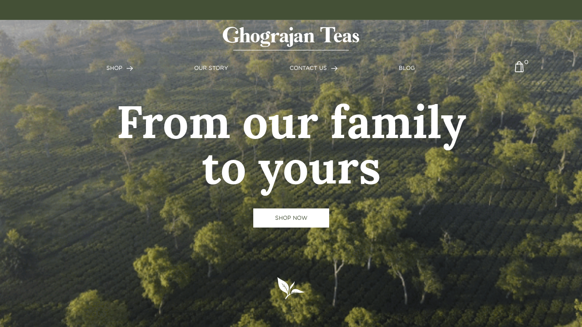 Image resolution: width=582 pixels, height=327 pixels. What do you see at coordinates (291, 288) in the screenshot?
I see `img: logo-leaf.svg` at bounding box center [291, 288].